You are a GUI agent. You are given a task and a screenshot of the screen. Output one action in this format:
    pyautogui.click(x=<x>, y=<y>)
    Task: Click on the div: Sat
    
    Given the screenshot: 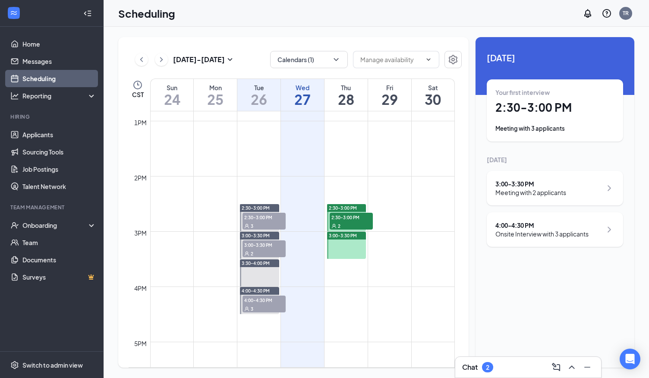 What is the action you would take?
    pyautogui.click(x=433, y=88)
    